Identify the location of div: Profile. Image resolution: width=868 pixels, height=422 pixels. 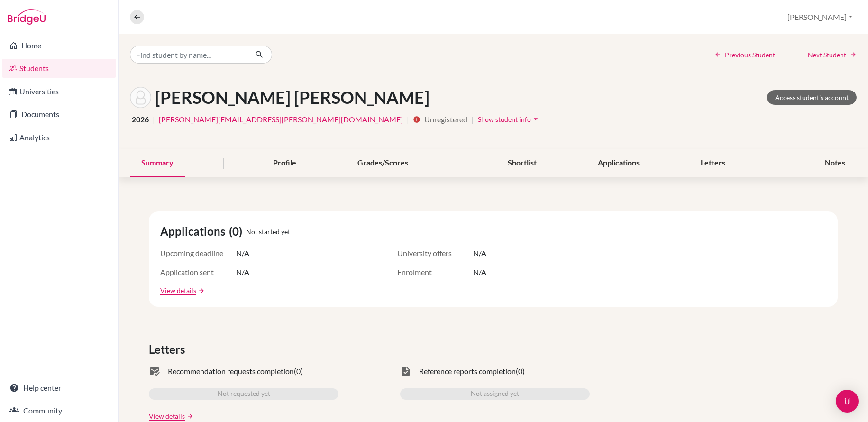
(284, 163).